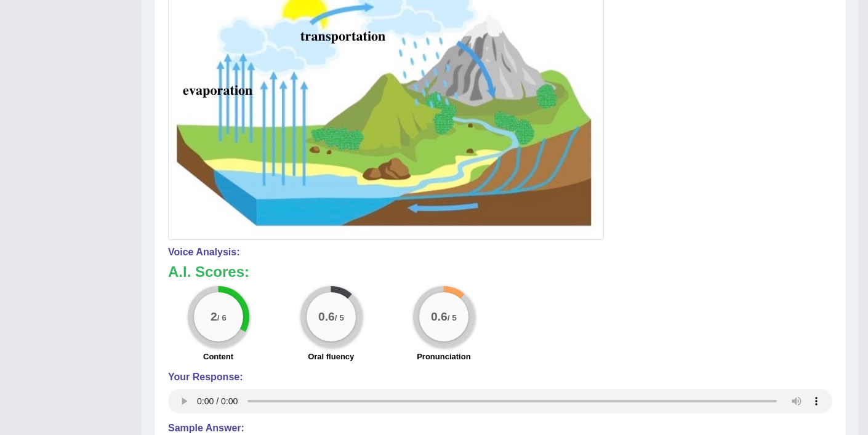  Describe the element at coordinates (214, 317) in the screenshot. I see `big: 2` at that location.